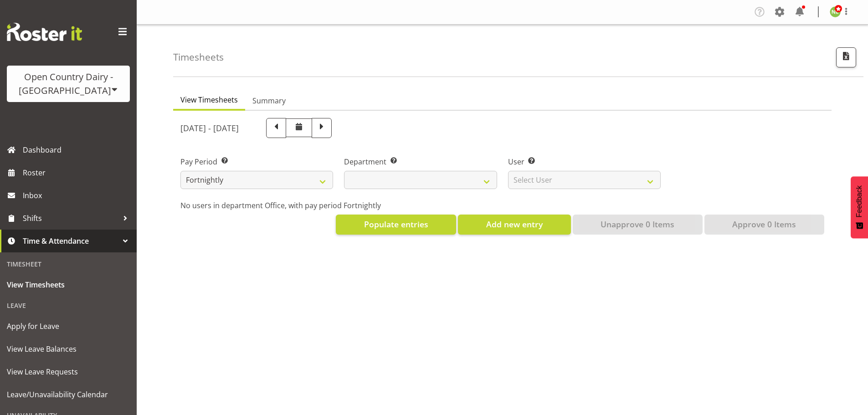  I want to click on p: No users in department Office, with pay period Fortnightly, so click(502, 206).